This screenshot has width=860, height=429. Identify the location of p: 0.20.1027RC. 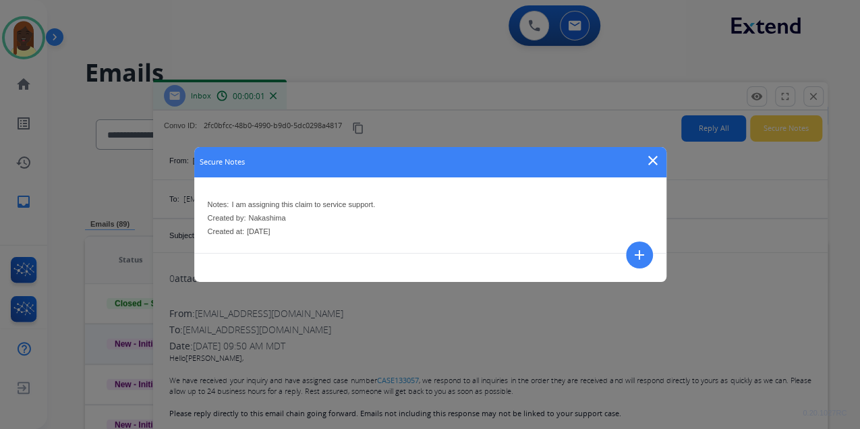
(824, 413).